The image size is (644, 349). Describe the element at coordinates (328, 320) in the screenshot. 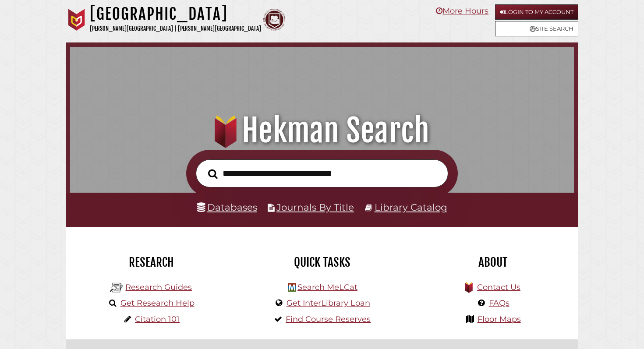

I see `a: Find Course Reserves` at that location.